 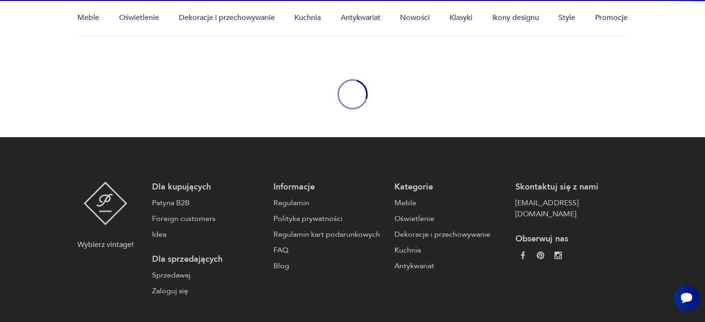 I want to click on a: Sprzedawaj, so click(x=208, y=275).